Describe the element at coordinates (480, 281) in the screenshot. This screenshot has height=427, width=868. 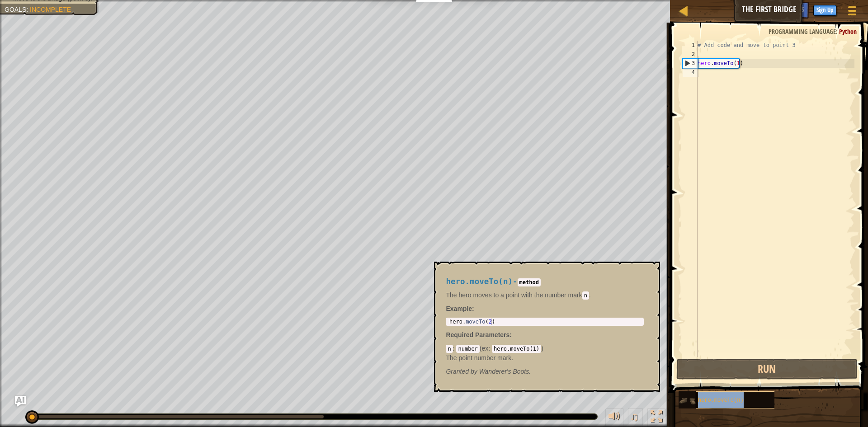
I see `span: hero.moveTo(n)` at that location.